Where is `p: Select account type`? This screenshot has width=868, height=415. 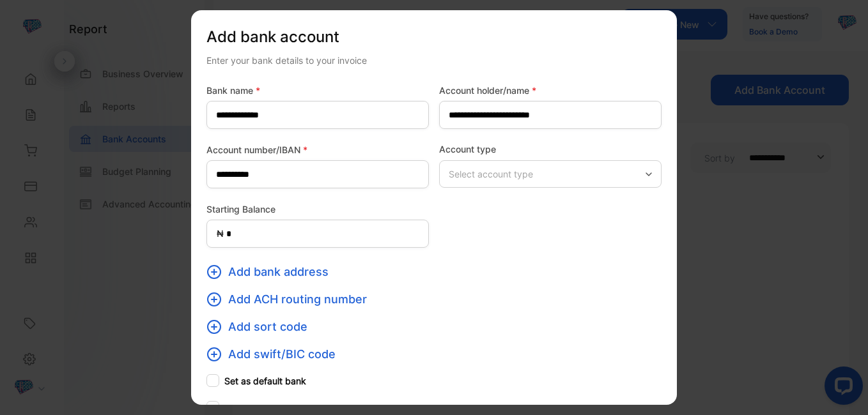 p: Select account type is located at coordinates (491, 173).